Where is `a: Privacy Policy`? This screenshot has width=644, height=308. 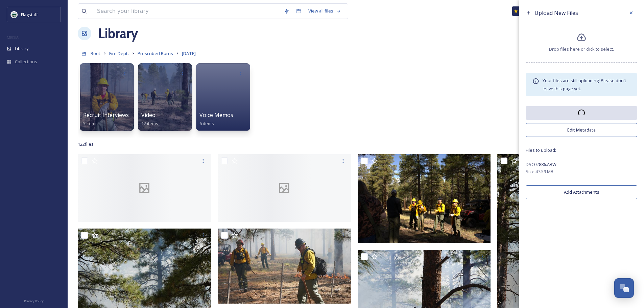
a: Privacy Policy is located at coordinates (34, 301).